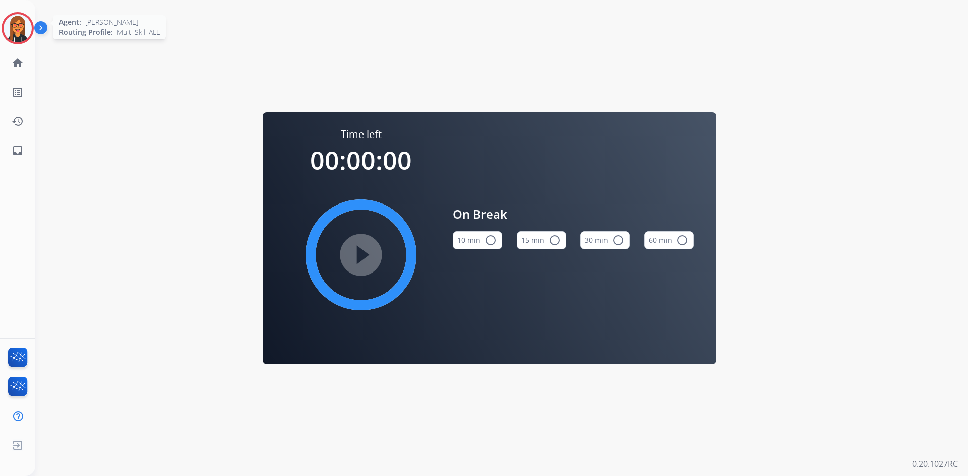 The width and height of the screenshot is (968, 476). Describe the element at coordinates (18, 92) in the screenshot. I see `mat-icon: list_alt` at that location.